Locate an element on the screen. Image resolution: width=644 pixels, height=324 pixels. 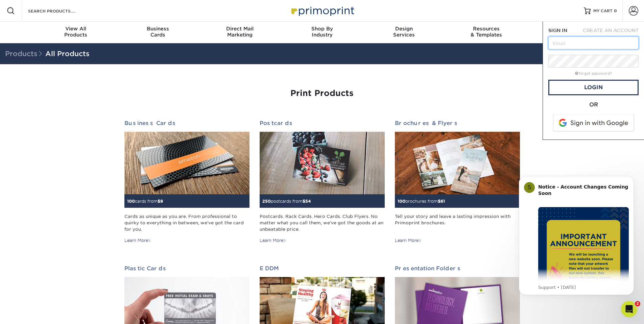
span: 54 is located at coordinates (308, 201).